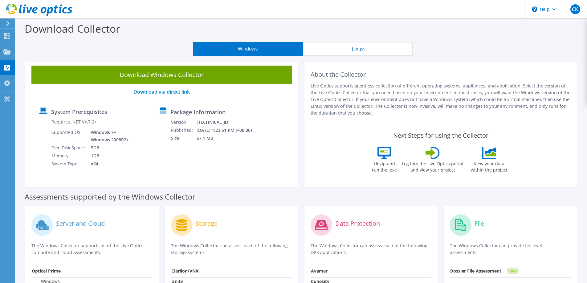 The height and width of the screenshot is (283, 587). What do you see at coordinates (441, 75) in the screenshot?
I see `h2: About the Collector` at bounding box center [441, 75].